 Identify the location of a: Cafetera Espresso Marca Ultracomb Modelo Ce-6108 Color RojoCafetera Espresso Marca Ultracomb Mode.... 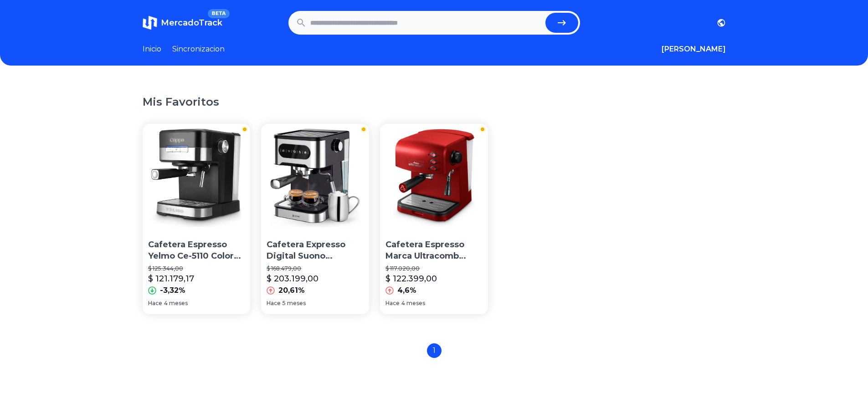
(434, 219).